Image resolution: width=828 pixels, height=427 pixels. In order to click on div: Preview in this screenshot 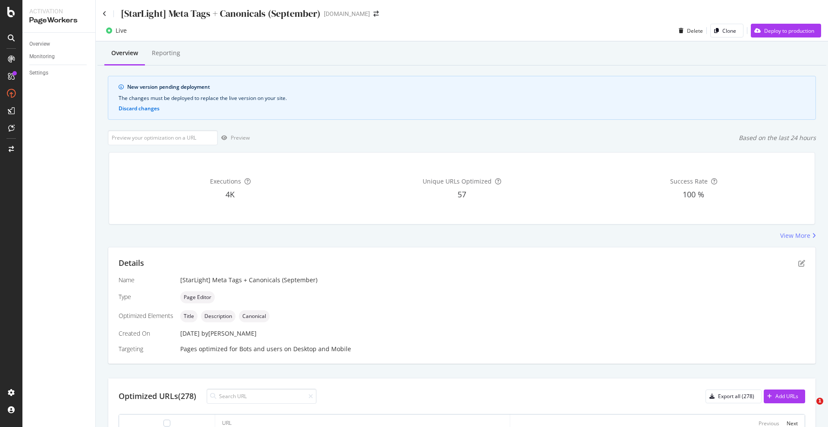, I will do `click(240, 138)`.